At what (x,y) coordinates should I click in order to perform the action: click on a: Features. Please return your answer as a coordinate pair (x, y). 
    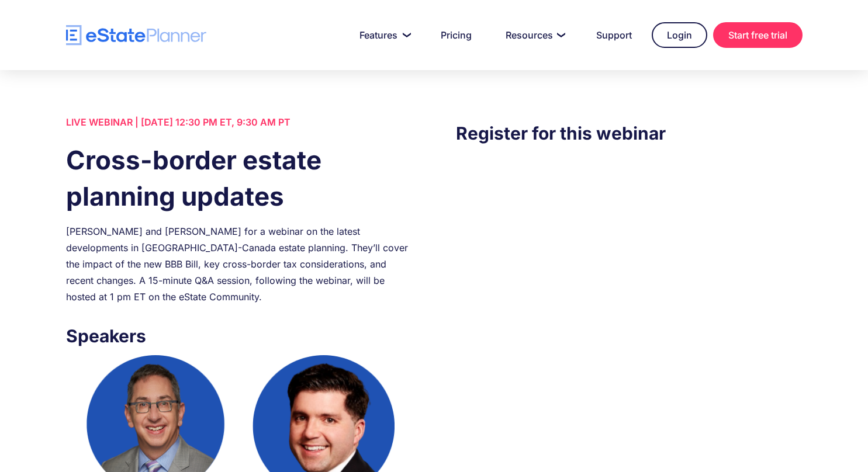
    Looking at the image, I should click on (383, 35).